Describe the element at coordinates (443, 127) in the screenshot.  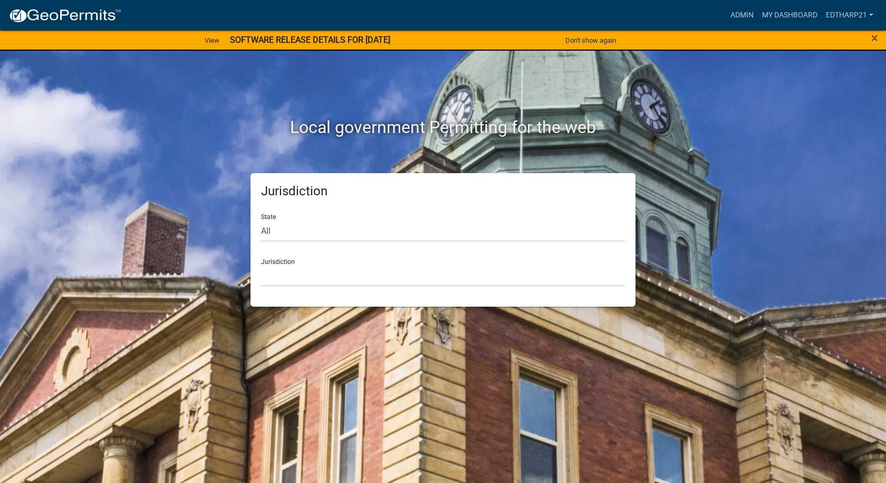
I see `h2: Local government Permitting for the web` at that location.